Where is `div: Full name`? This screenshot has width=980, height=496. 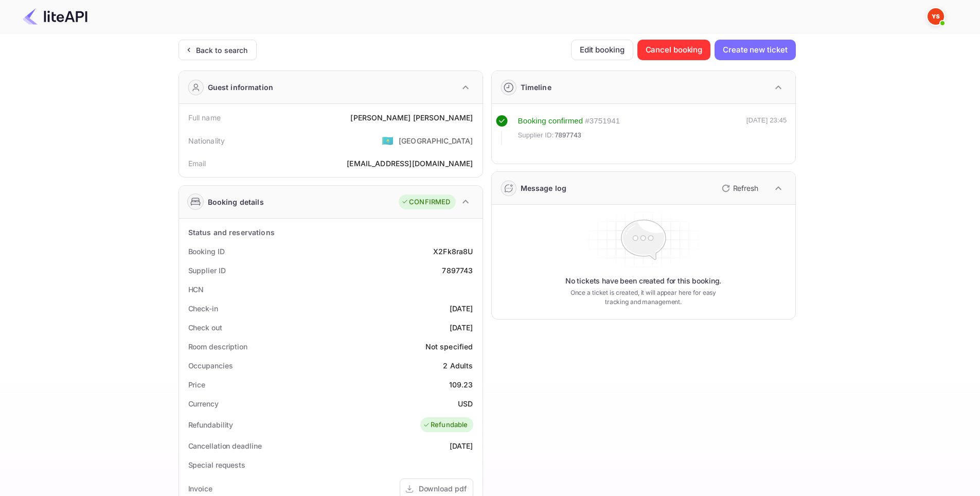 div: Full name is located at coordinates (204, 117).